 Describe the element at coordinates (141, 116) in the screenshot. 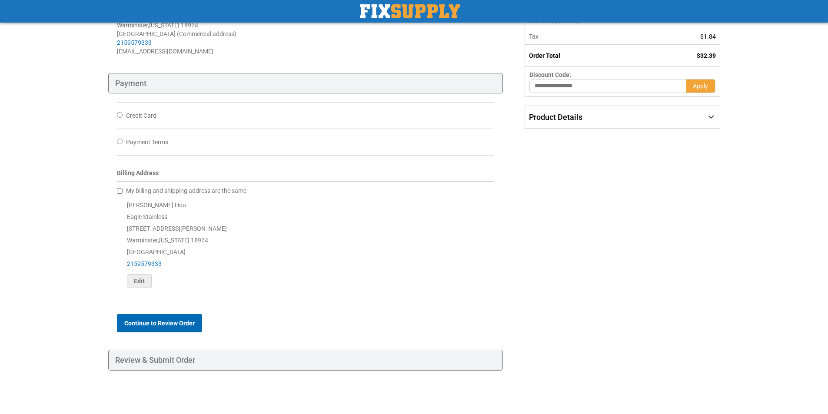

I see `span: Credit Card` at that location.